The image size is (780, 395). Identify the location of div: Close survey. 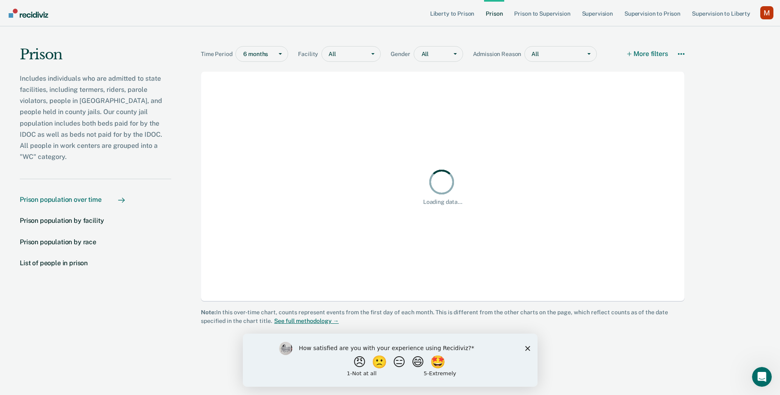
(285, 15).